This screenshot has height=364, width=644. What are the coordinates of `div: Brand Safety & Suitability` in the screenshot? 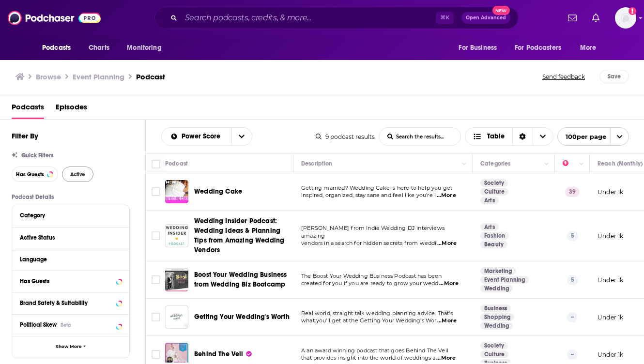 It's located at (66, 303).